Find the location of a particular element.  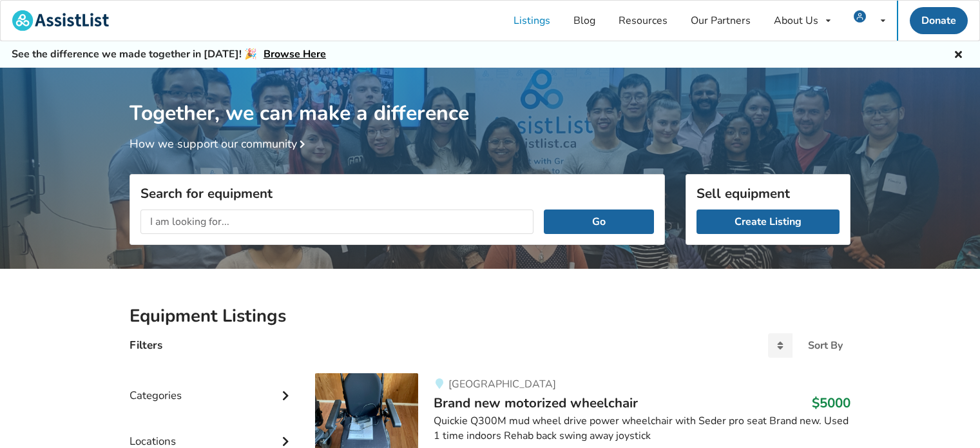

h1: Together, we can make a difference is located at coordinates (490, 96).